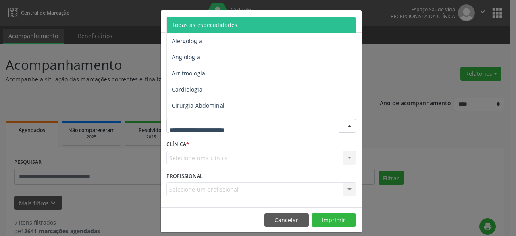 Image resolution: width=516 pixels, height=236 pixels. Describe the element at coordinates (212, 21) in the screenshot. I see `h5: Relatório de agendamentos` at that location.